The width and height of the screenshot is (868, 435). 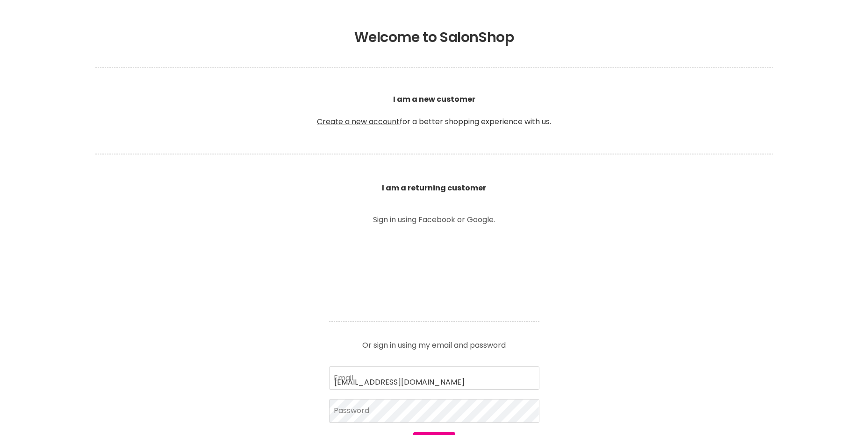 I want to click on p: Or sign in using my email and password, so click(x=434, y=342).